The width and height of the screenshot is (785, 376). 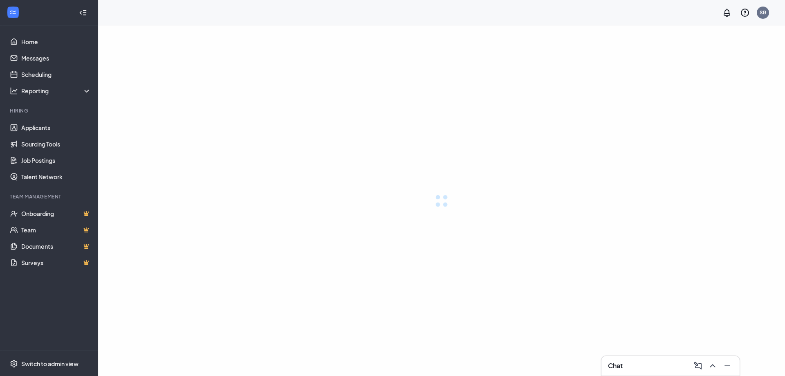 I want to click on svg: QuestionInfo, so click(x=745, y=13).